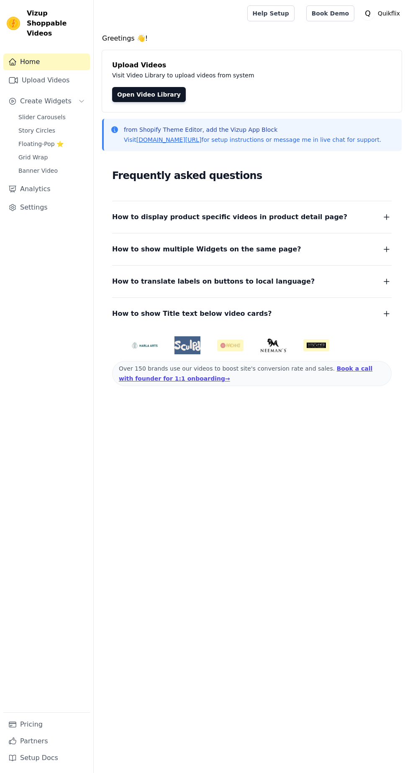 The width and height of the screenshot is (410, 773). I want to click on h2: Frequently asked questions, so click(252, 176).